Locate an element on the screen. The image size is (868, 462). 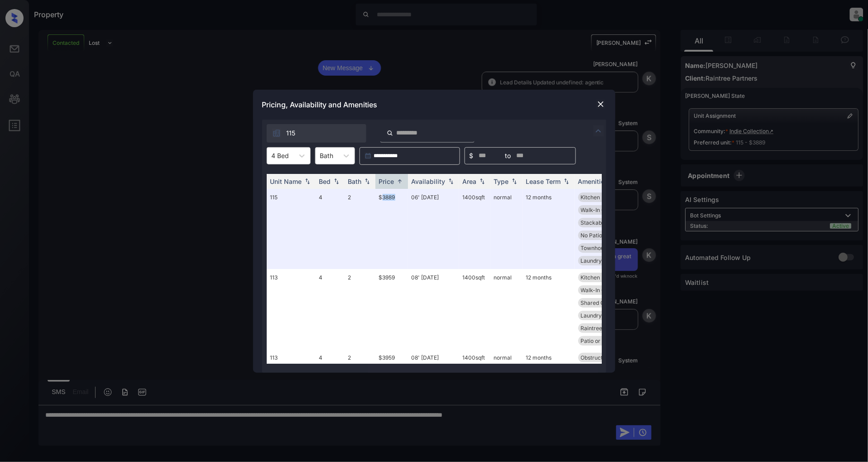
div: Area is located at coordinates (469, 181).